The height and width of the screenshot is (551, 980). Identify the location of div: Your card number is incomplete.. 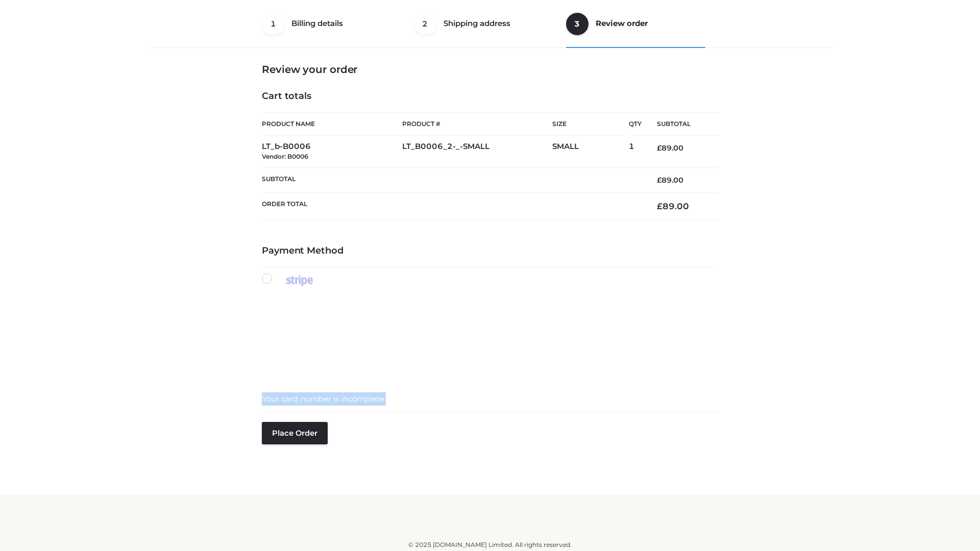
(490, 399).